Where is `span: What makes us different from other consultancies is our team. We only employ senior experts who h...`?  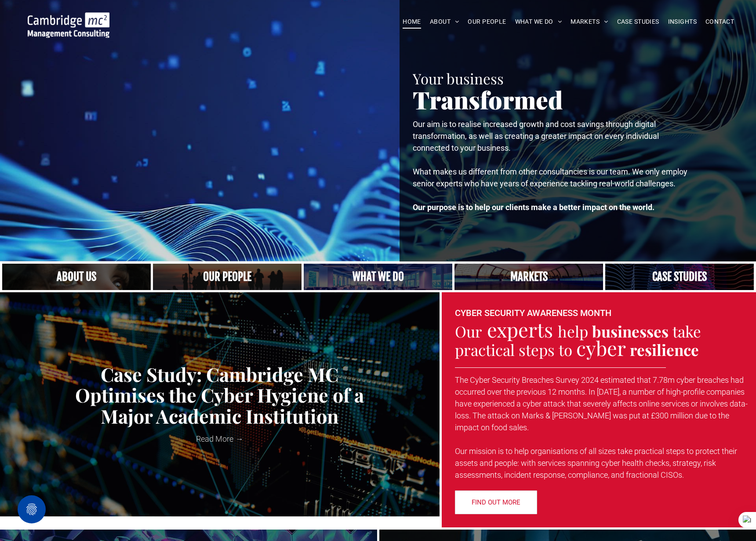 span: What makes us different from other consultancies is our team. We only employ senior experts who h... is located at coordinates (550, 177).